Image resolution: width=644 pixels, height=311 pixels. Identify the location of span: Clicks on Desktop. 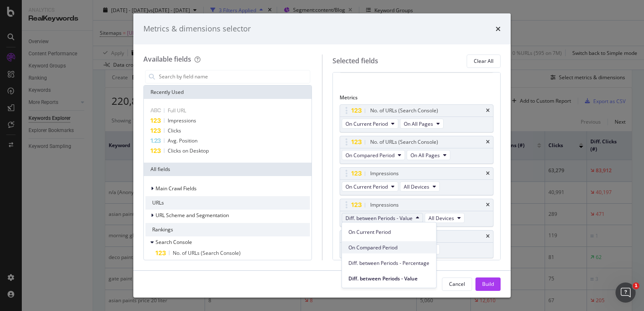
(188, 151).